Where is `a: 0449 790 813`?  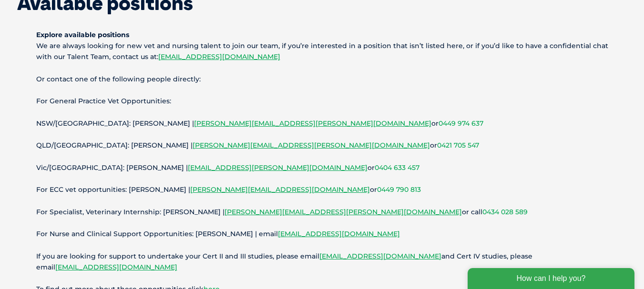
a: 0449 790 813 is located at coordinates (399, 190).